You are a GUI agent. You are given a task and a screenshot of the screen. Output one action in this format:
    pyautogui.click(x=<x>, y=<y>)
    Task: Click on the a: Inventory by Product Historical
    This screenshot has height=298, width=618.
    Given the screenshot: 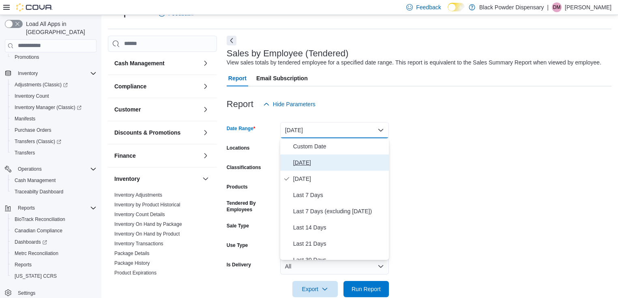 What is the action you would take?
    pyautogui.click(x=147, y=205)
    